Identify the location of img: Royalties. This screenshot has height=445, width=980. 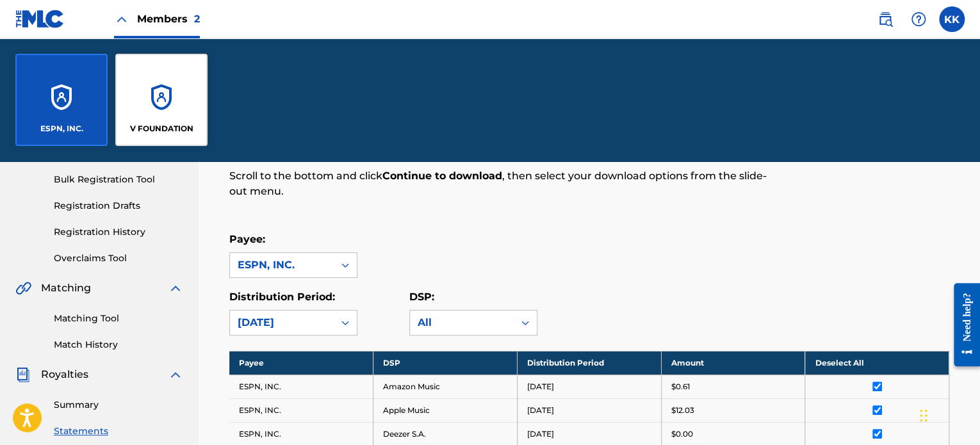
(23, 374).